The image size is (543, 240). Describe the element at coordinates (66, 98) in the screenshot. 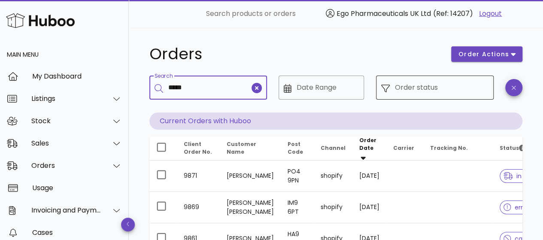

I see `div: Listings` at that location.